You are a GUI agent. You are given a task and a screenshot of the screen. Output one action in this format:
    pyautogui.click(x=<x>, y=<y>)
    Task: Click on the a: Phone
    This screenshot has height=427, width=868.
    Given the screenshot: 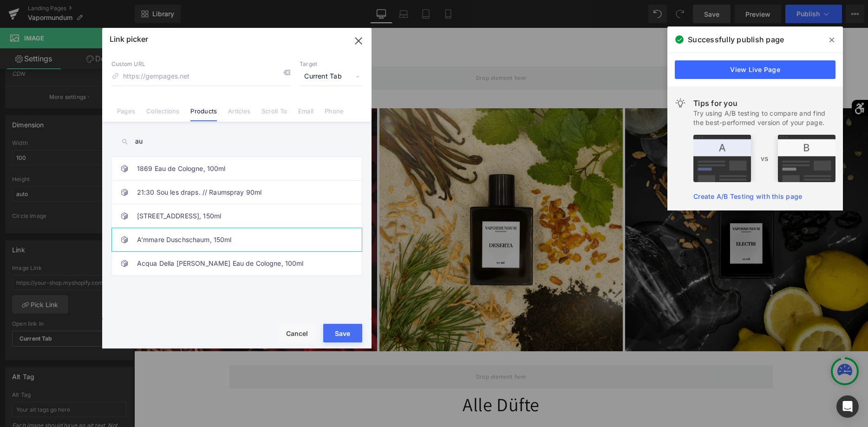 What is the action you would take?
    pyautogui.click(x=334, y=115)
    